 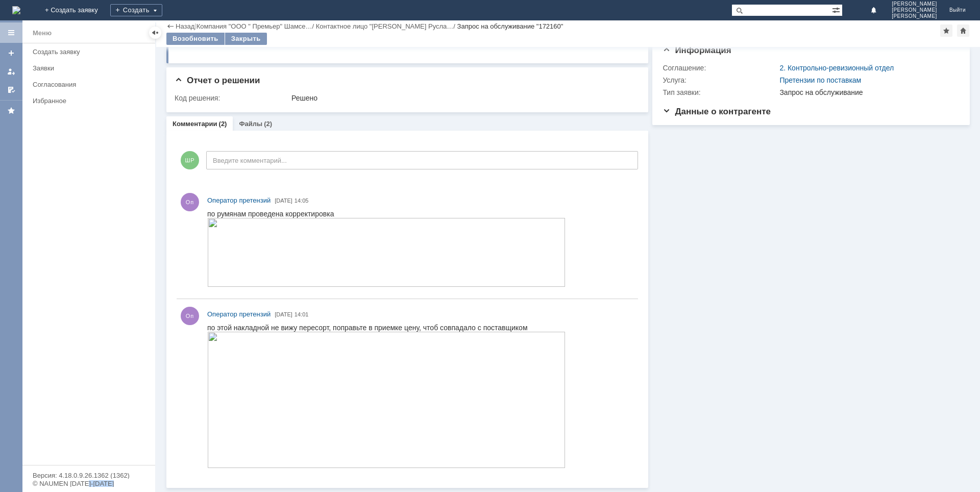 What do you see at coordinates (946, 31) in the screenshot?
I see `div: Добавить в избранное` at bounding box center [946, 31].